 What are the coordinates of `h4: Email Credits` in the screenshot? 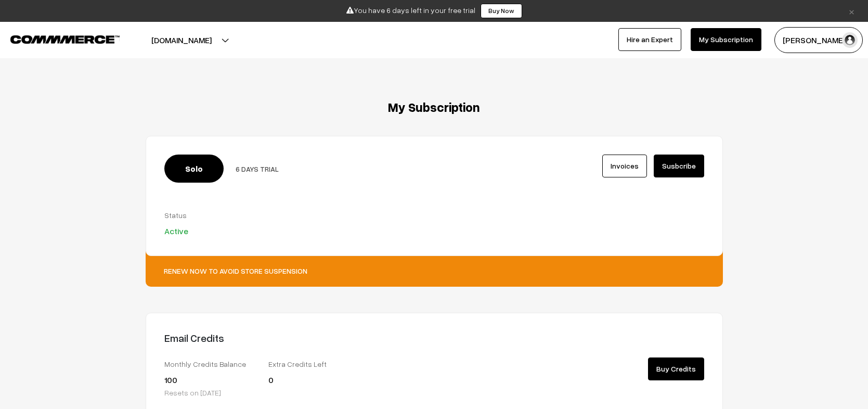 It's located at (295, 337).